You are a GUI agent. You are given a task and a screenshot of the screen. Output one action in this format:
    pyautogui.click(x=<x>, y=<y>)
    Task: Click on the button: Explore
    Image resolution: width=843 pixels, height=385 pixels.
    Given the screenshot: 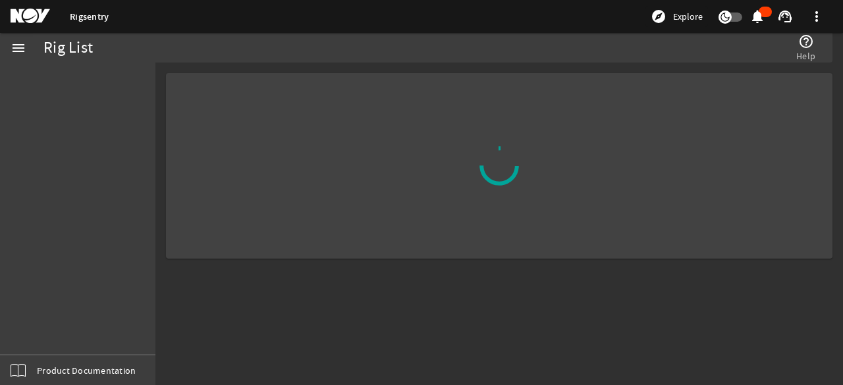 What is the action you would take?
    pyautogui.click(x=676, y=16)
    